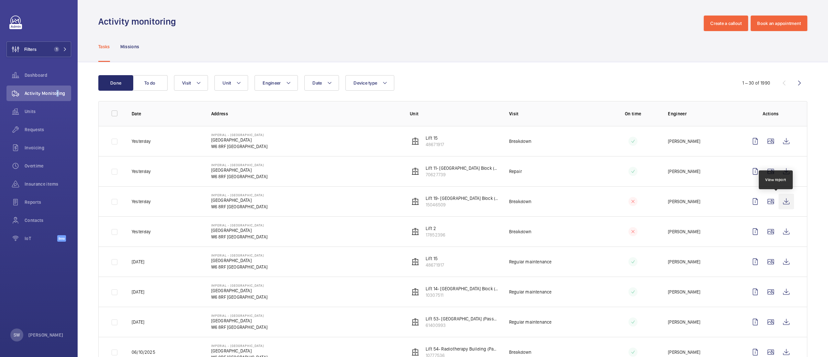  What do you see at coordinates (436, 235) in the screenshot?
I see `p: 17852396` at bounding box center [436, 235].